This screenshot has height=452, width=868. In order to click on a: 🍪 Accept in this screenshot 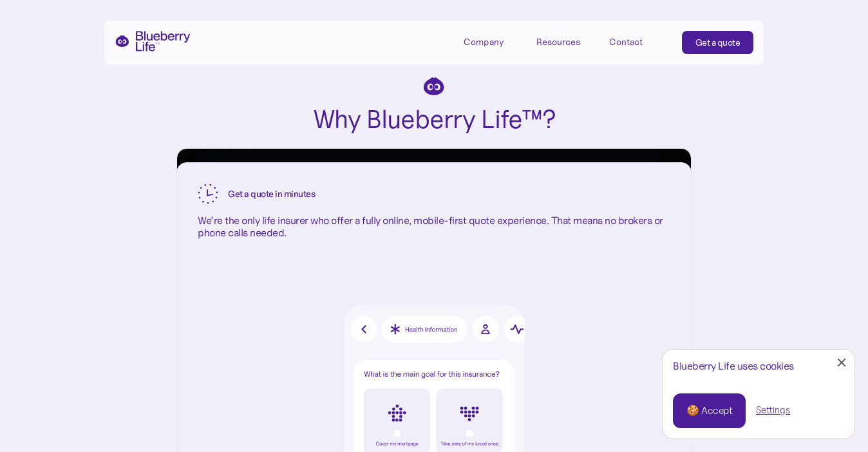, I will do `click(709, 411)`.